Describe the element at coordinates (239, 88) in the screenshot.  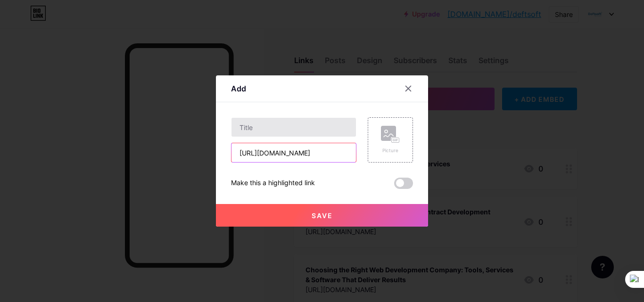
I see `div: Add` at that location.